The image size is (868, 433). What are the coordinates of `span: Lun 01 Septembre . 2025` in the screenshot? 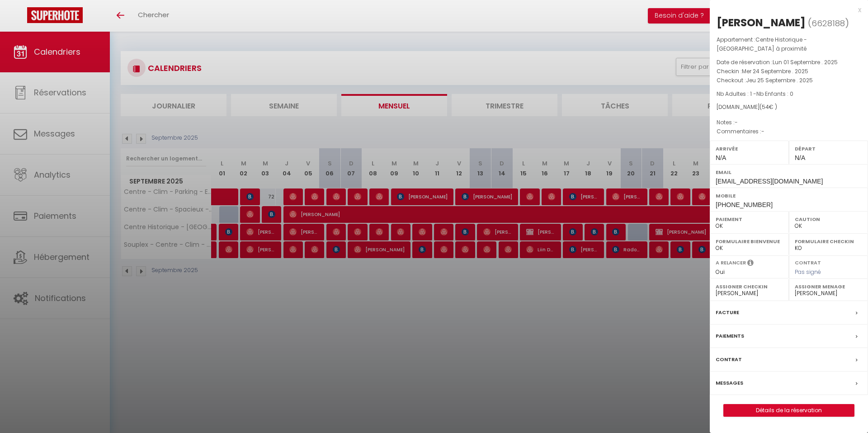 It's located at (805, 62).